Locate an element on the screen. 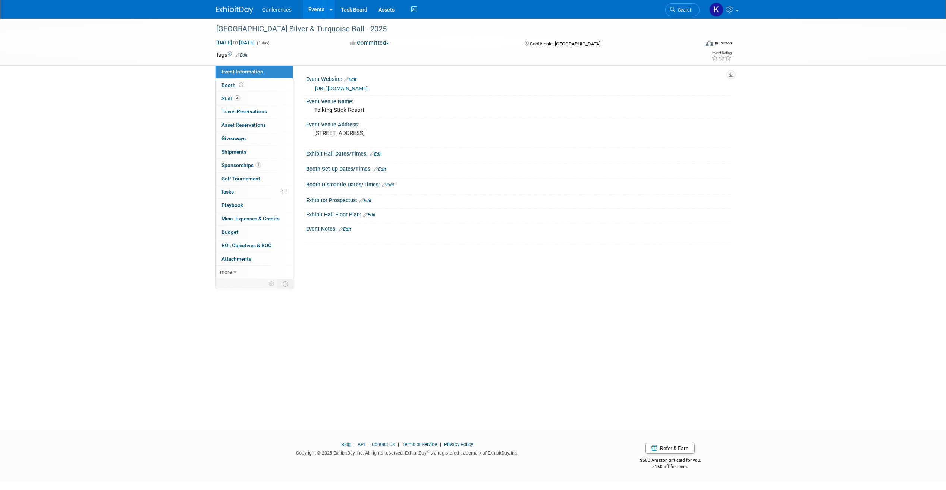 The height and width of the screenshot is (490, 946). div: Exhibitor Prospectus: is located at coordinates (518, 199).